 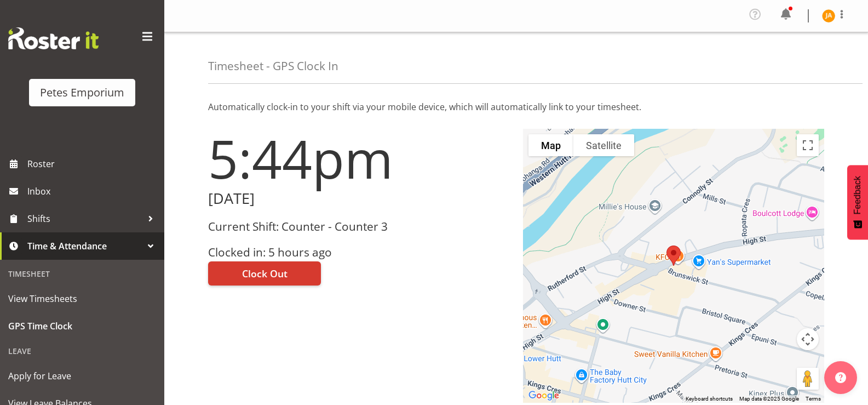 What do you see at coordinates (604, 145) in the screenshot?
I see `button: Show satellite imagery` at bounding box center [604, 145].